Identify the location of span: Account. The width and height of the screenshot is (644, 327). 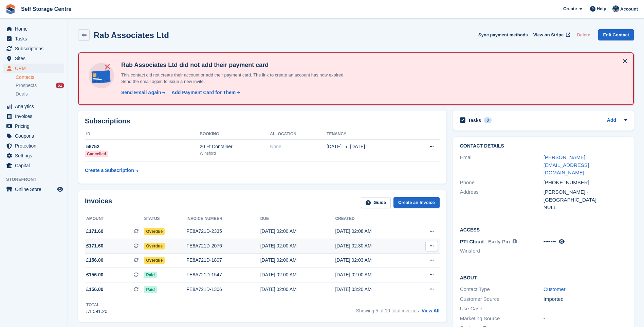
(629, 9).